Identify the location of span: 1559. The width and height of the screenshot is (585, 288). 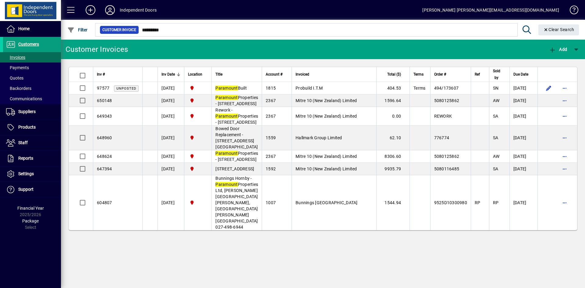
(271, 138).